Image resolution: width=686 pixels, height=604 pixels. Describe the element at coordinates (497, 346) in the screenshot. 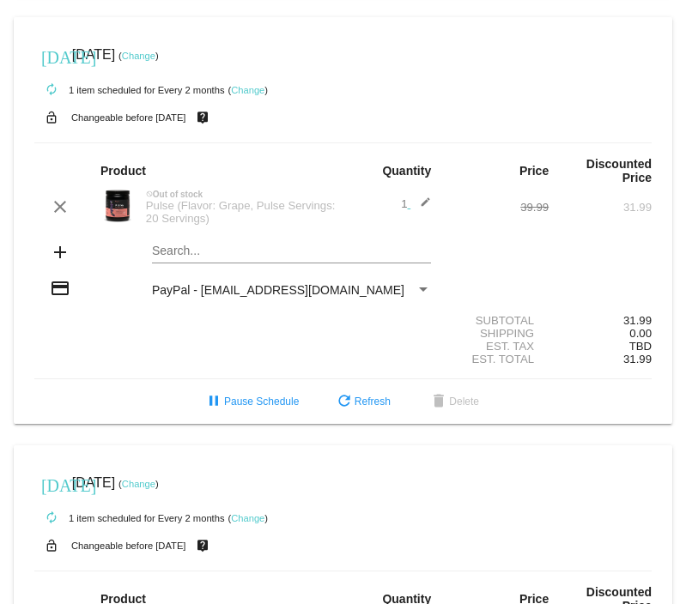

I see `div: Est. Tax` at that location.